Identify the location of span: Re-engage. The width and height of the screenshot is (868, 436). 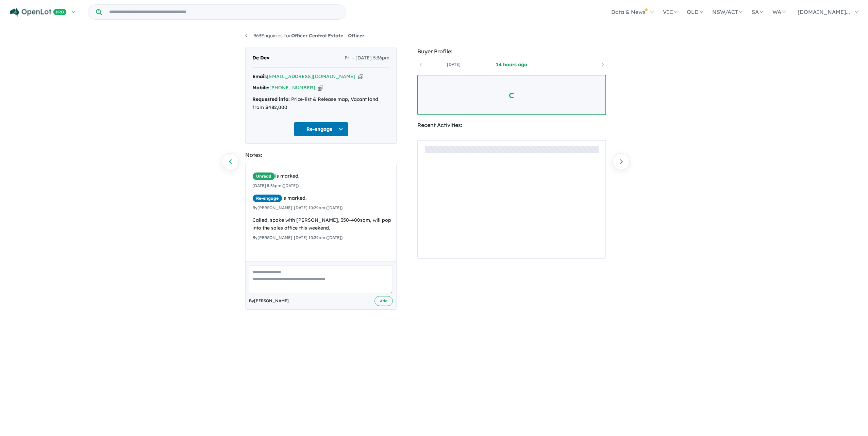
(267, 199).